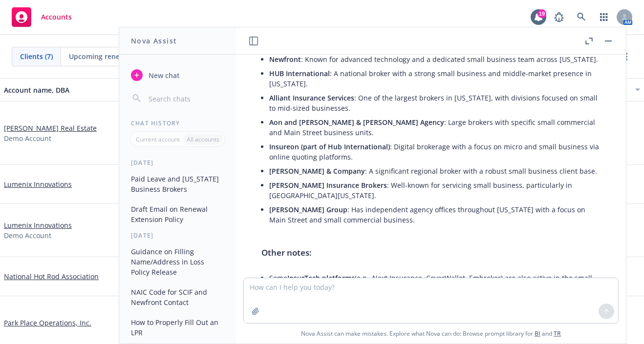 This screenshot has width=644, height=344. Describe the element at coordinates (52, 277) in the screenshot. I see `a: National Hot Rod Association` at that location.